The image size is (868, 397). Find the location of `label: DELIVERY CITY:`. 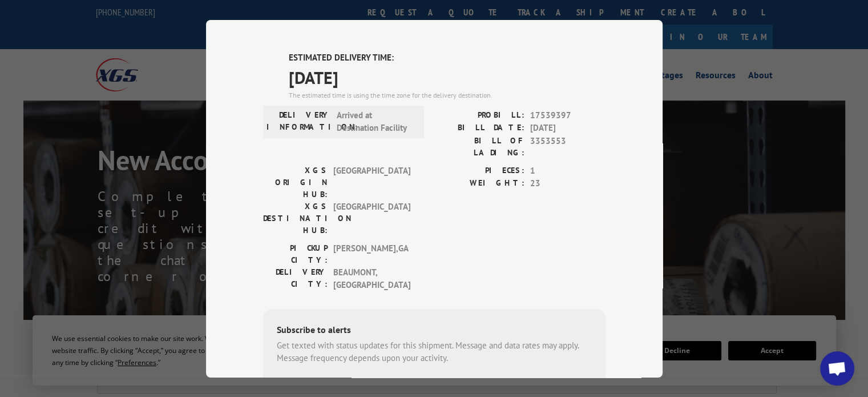

label: DELIVERY CITY: is located at coordinates (295, 278).